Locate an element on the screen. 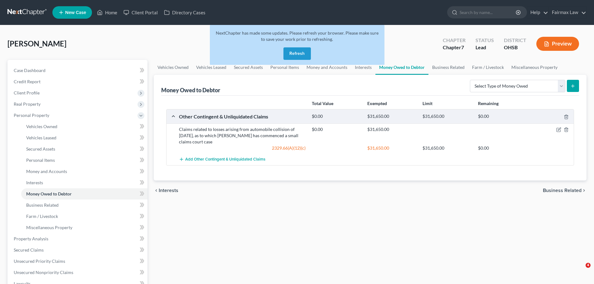 The height and width of the screenshot is (284, 594). a: Credit Report is located at coordinates (78, 82).